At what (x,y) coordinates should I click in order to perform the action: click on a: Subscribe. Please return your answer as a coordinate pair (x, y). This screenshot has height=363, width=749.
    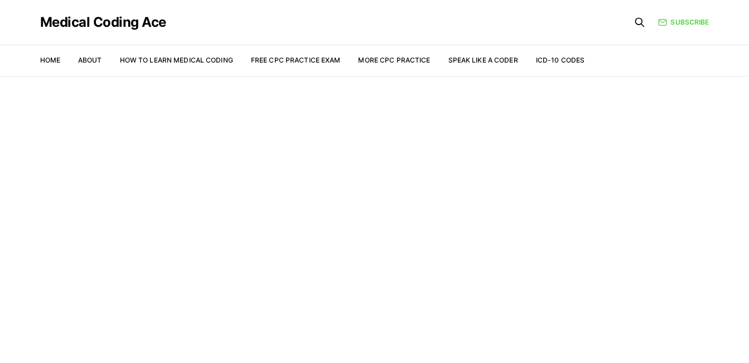
    Looking at the image, I should click on (683, 22).